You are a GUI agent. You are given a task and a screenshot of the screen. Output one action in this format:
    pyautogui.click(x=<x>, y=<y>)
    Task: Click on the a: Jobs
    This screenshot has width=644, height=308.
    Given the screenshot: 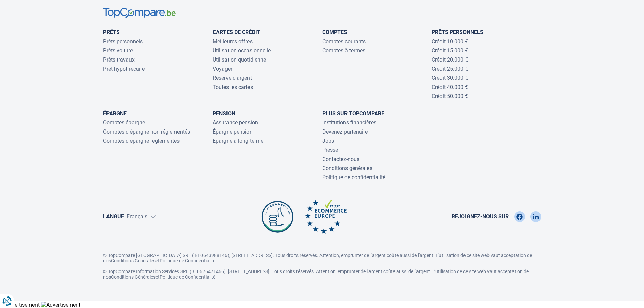 What is the action you would take?
    pyautogui.click(x=328, y=141)
    